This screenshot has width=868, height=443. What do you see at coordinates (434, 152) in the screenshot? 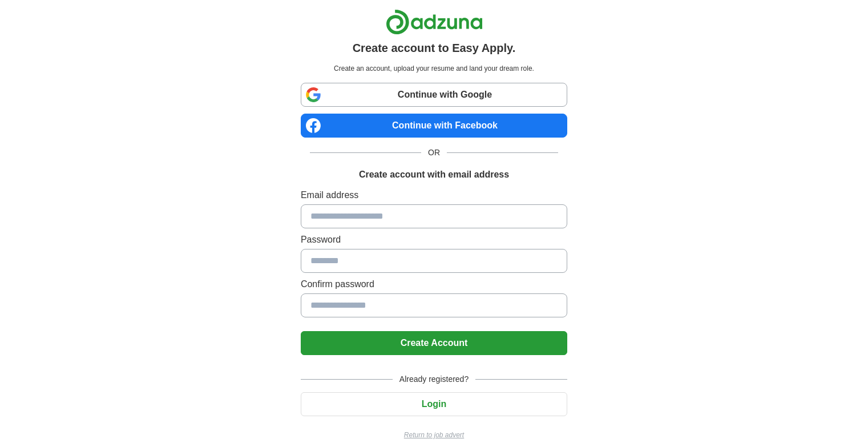
I see `span: OR` at bounding box center [434, 152].